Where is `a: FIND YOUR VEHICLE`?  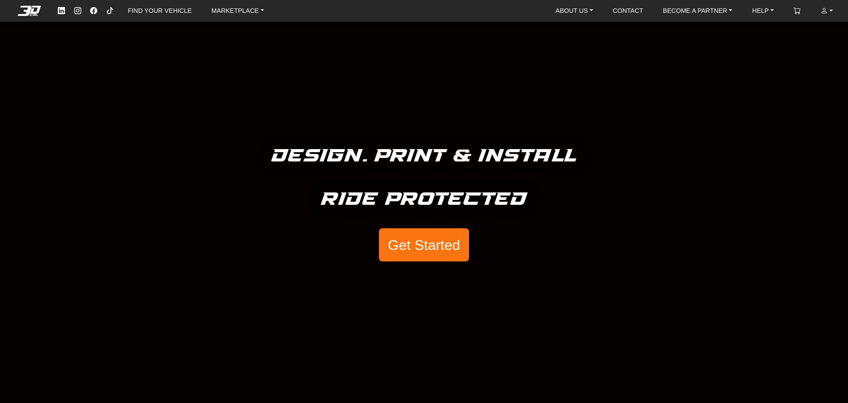 a: FIND YOUR VEHICLE is located at coordinates (160, 11).